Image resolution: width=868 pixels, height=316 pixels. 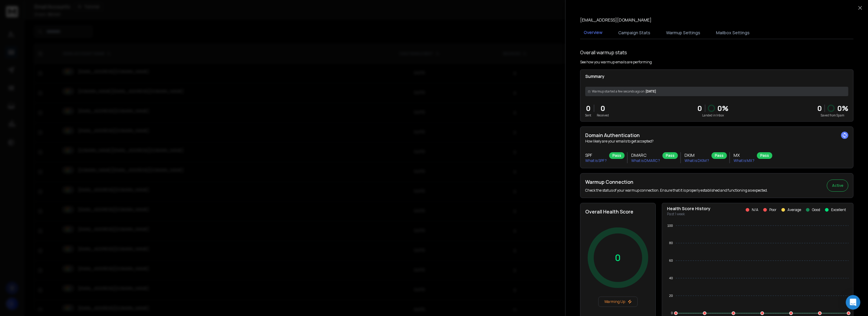 I want to click on p: See how you warmup emails are performing, so click(x=616, y=62).